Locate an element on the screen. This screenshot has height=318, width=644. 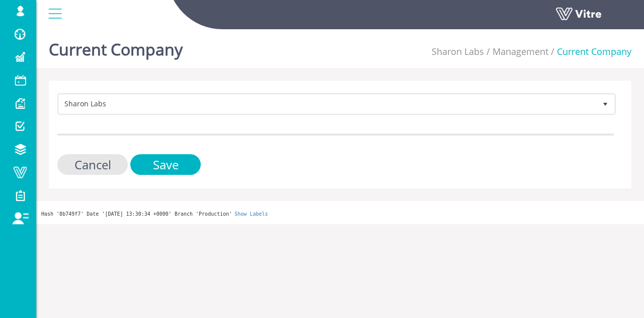
span: Sharon Labs is located at coordinates (327, 104).